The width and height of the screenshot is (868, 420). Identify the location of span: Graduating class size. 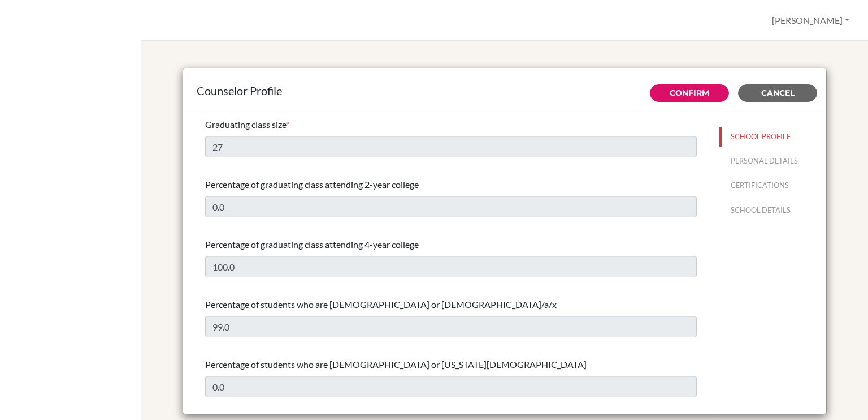
(245, 124).